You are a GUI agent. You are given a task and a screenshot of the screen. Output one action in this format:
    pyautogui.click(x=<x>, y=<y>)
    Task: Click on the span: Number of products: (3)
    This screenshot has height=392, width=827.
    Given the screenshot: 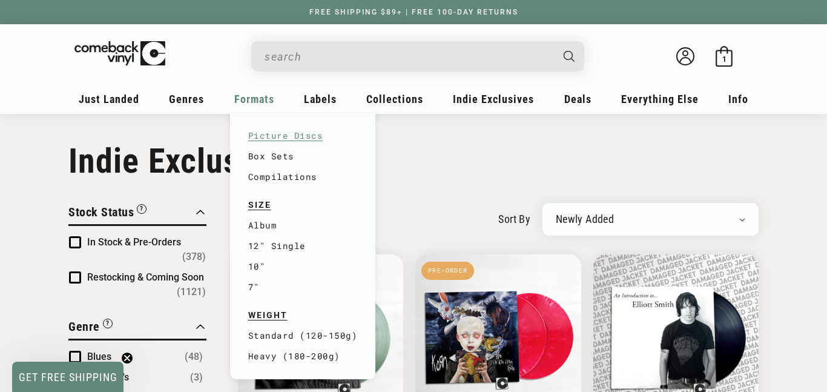 What is the action you would take?
    pyautogui.click(x=196, y=377)
    